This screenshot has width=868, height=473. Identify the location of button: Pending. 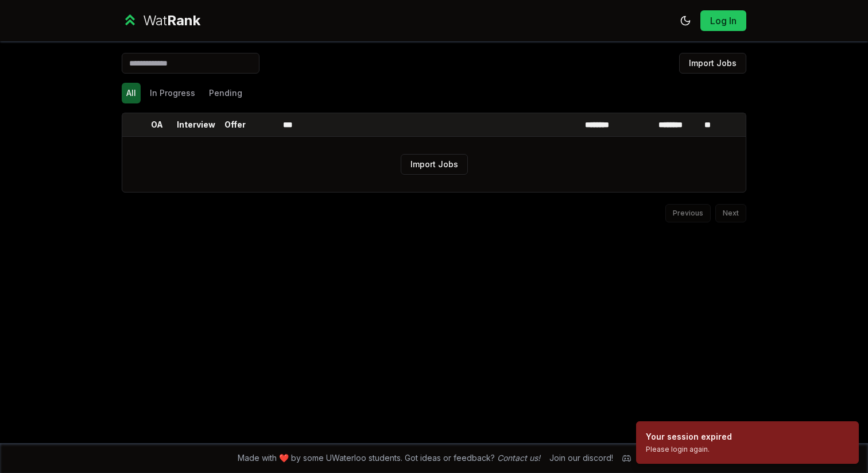
(225, 93).